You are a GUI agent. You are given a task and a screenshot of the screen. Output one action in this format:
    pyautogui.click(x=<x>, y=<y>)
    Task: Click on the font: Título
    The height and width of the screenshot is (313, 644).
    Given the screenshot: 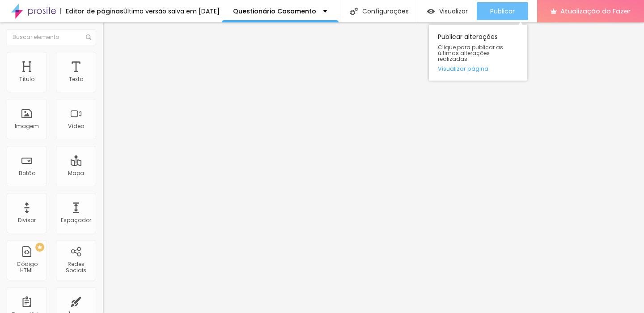 What is the action you would take?
    pyautogui.click(x=27, y=79)
    